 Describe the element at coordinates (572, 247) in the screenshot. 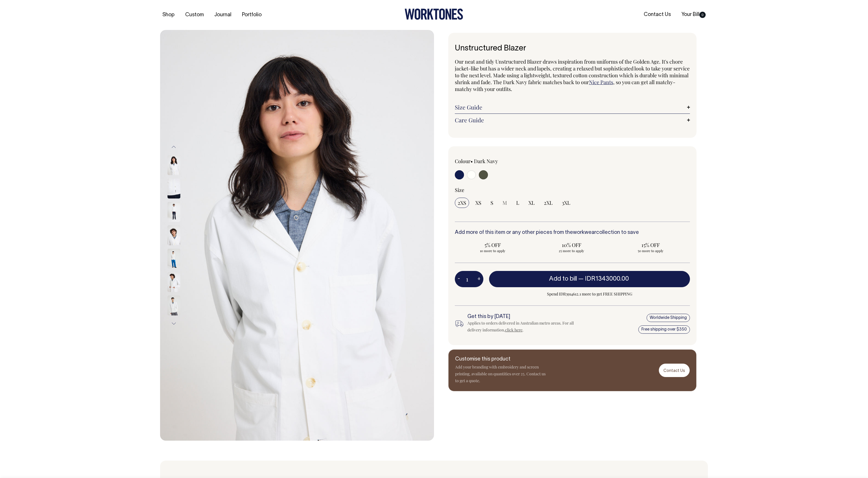

I see `input: 10% OFF 25 more to apply` at that location.